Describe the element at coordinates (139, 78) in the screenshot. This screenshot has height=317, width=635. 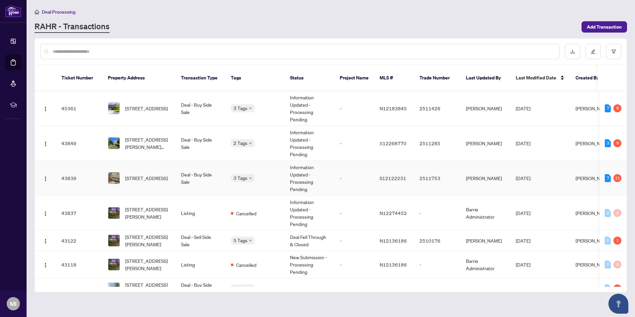
I see `th: Property Address` at that location.